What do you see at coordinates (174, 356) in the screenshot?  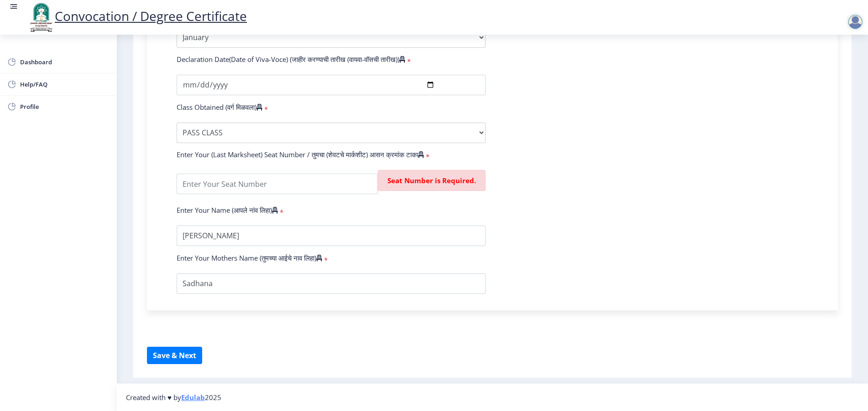 I see `button: Save & Next` at bounding box center [174, 356].